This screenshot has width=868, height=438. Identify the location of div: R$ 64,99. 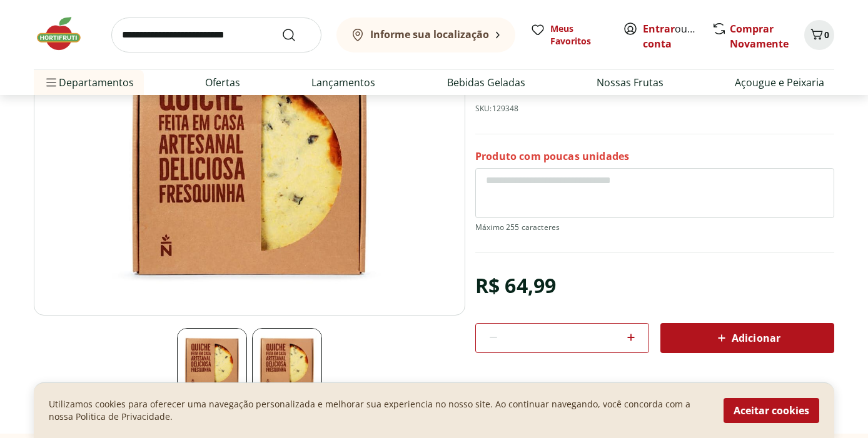
(515, 285).